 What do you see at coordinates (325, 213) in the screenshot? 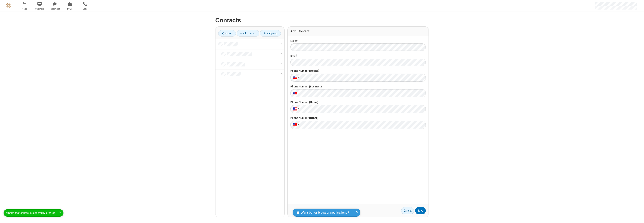
I see `span: Want better browser notifications?` at bounding box center [325, 213].